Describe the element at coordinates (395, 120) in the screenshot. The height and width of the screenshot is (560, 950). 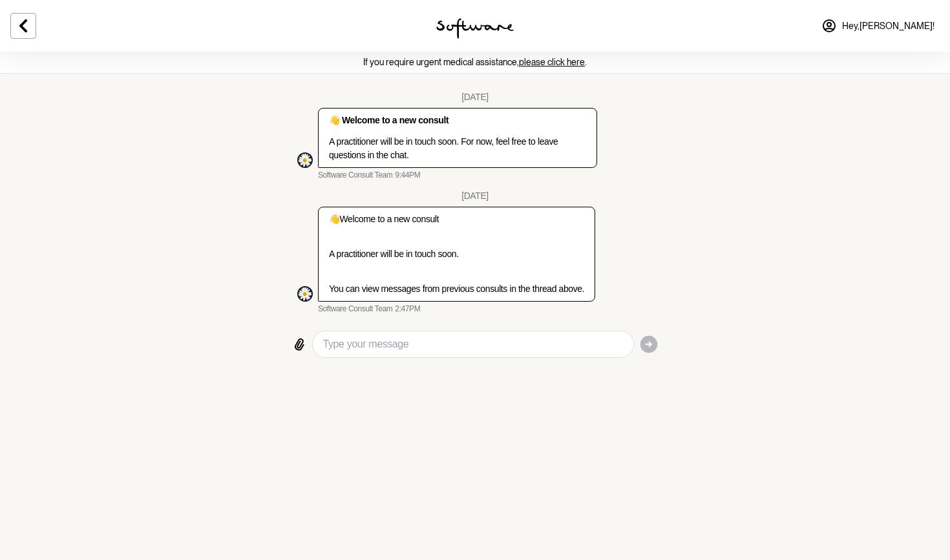
I see `strong: Welcome to a new consult` at that location.